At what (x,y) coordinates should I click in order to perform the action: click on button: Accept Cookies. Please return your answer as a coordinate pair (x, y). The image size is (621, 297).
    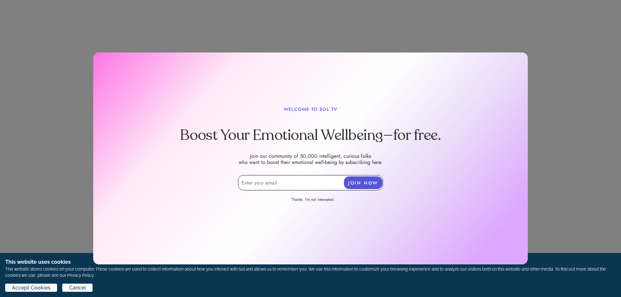
    Looking at the image, I should click on (31, 288).